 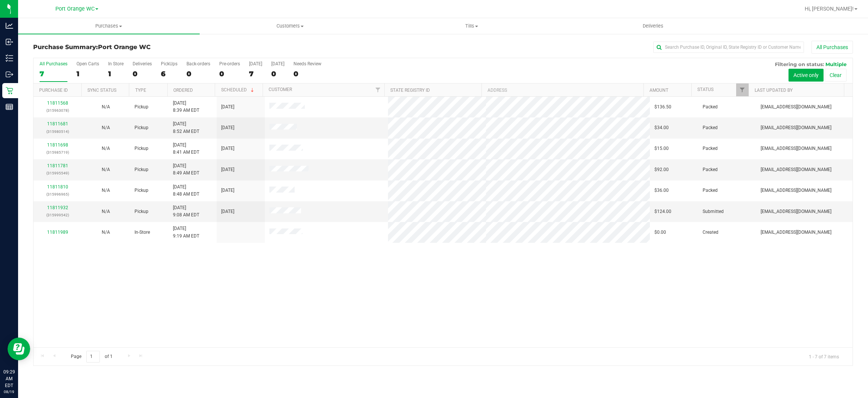 I want to click on span: Filtering on status:, so click(x=800, y=64).